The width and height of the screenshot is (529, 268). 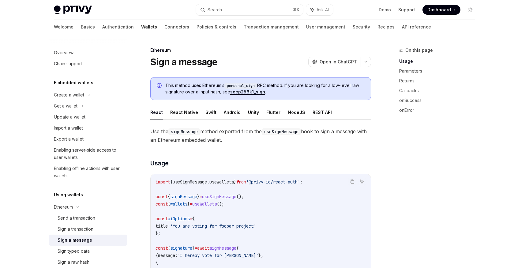 What do you see at coordinates (69, 117) in the screenshot?
I see `div: Update a wallet` at bounding box center [69, 117].